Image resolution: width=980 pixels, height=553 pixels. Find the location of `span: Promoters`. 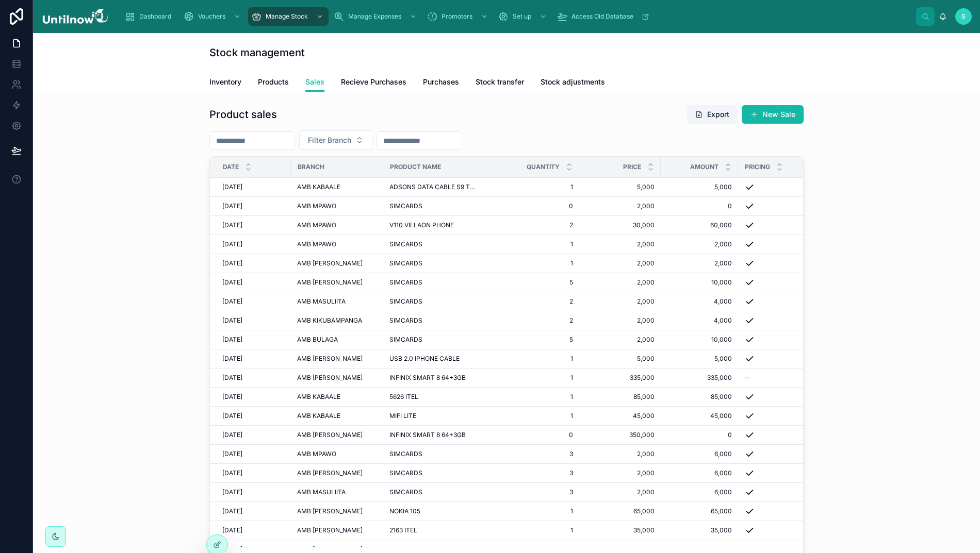

span: Promoters is located at coordinates (457, 17).